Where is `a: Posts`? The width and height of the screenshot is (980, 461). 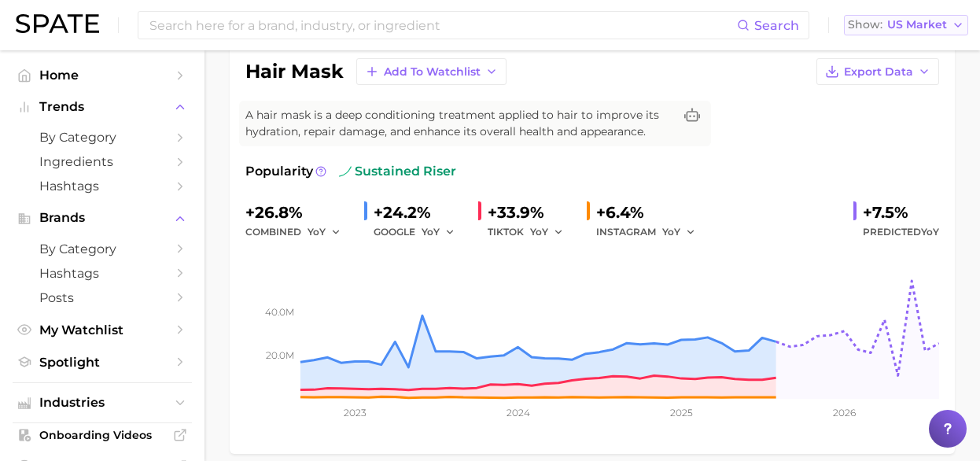 a: Posts is located at coordinates (102, 297).